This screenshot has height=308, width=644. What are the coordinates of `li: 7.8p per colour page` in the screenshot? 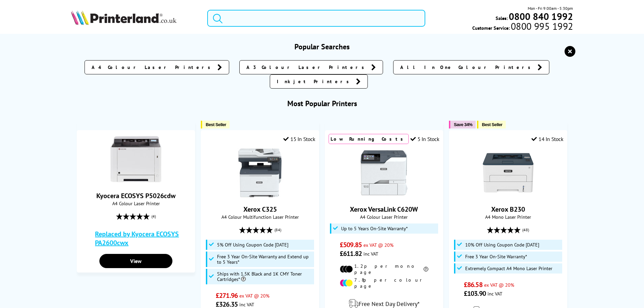 It's located at (384, 283).